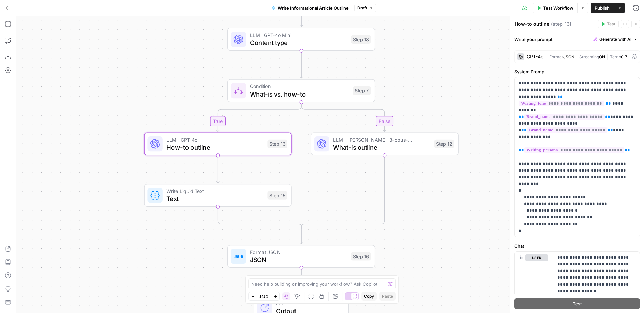 The width and height of the screenshot is (644, 313). Describe the element at coordinates (615, 39) in the screenshot. I see `span: Generate with AI` at that location.